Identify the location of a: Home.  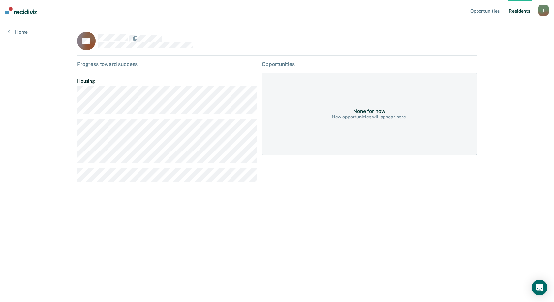
(18, 32).